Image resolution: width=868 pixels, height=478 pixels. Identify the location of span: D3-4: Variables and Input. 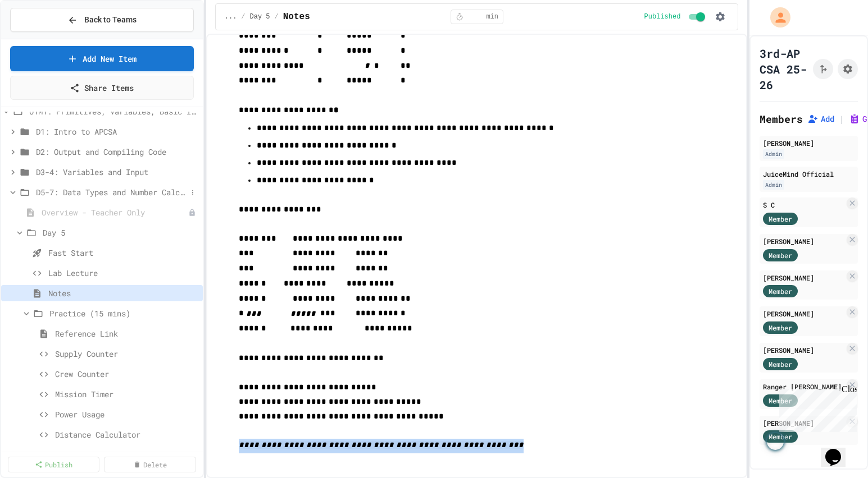
(117, 171).